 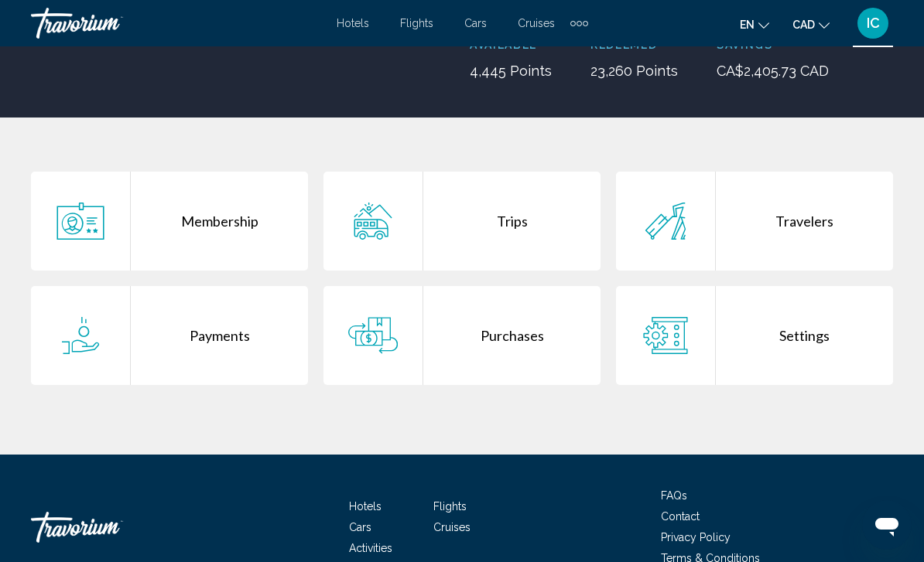 I want to click on a: Activities, so click(x=371, y=549).